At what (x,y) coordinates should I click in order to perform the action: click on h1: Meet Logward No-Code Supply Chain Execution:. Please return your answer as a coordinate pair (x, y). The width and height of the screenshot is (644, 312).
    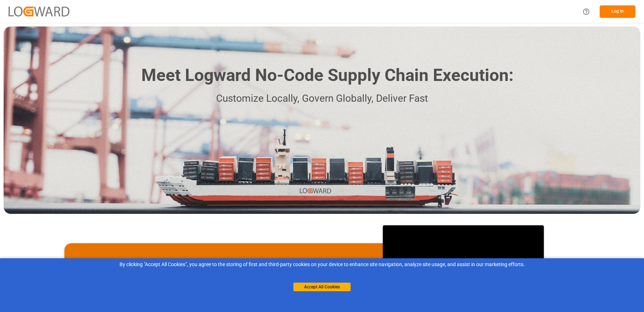
    Looking at the image, I should click on (327, 75).